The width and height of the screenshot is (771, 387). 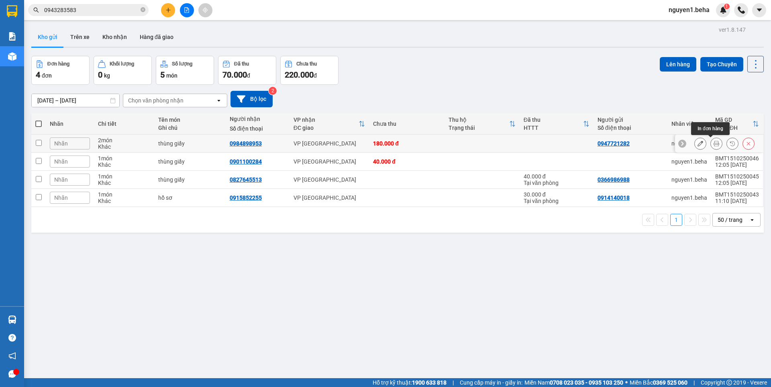 I want to click on span: 1, so click(x=727, y=6).